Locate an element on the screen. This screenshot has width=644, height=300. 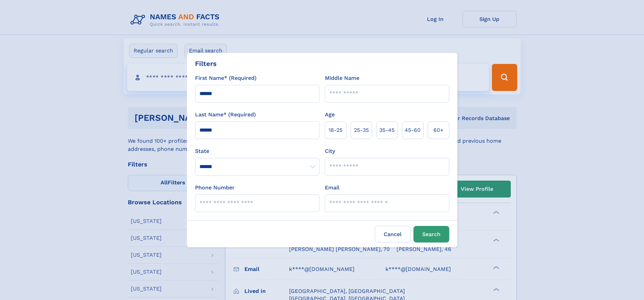
label: State is located at coordinates (257, 151).